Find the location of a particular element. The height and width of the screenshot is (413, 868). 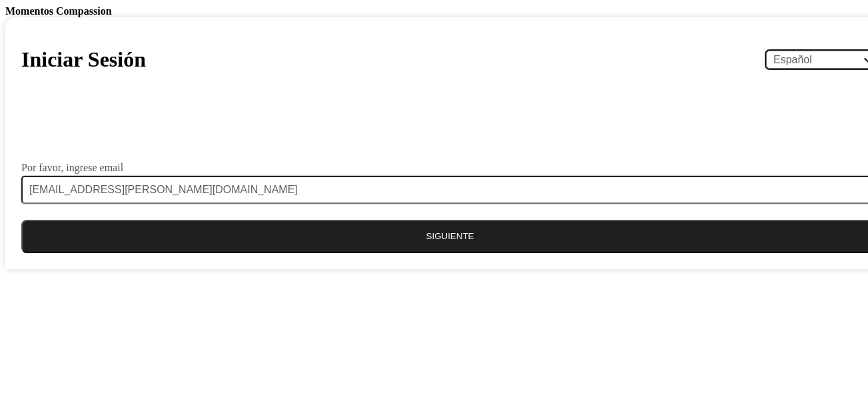

h1: Iniciar Sesión is located at coordinates (83, 60).